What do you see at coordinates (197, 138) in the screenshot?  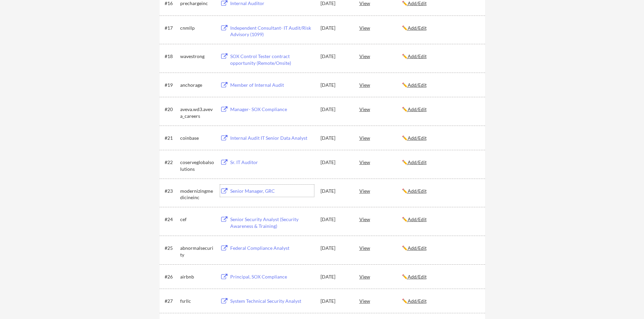 I see `div: coinbase` at bounding box center [197, 138].